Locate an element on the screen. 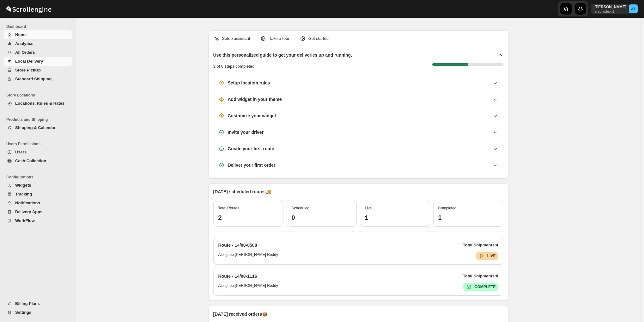 The width and height of the screenshot is (644, 322). h3: 0 is located at coordinates (322, 218).